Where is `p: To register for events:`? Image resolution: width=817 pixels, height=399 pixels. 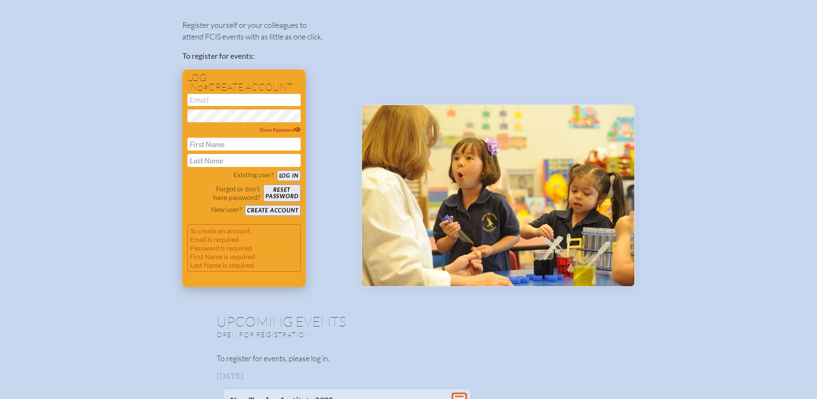 p: To register for events: is located at coordinates (264, 56).